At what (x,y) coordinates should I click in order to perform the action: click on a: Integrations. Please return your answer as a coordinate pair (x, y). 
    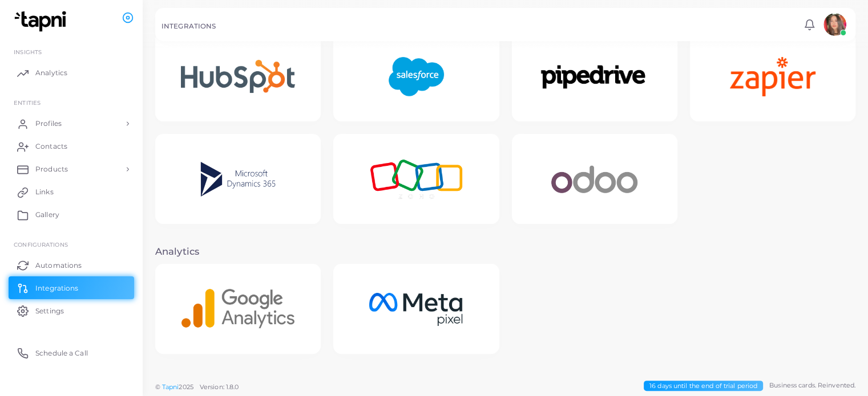
    Looking at the image, I should click on (71, 288).